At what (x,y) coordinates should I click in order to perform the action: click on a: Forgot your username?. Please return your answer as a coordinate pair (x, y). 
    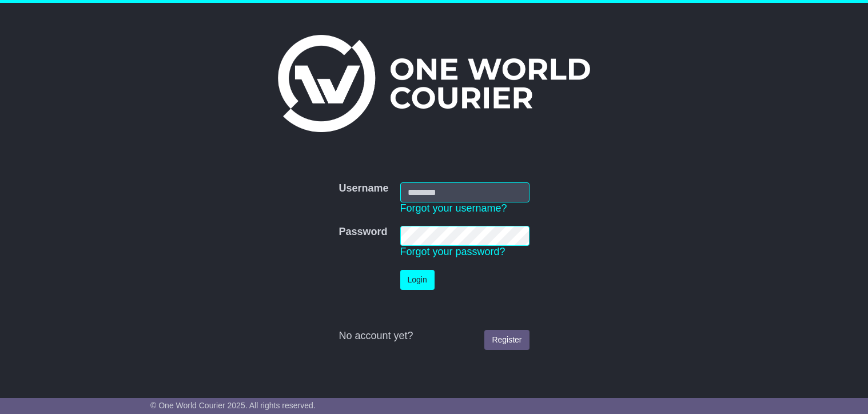
    Looking at the image, I should click on (454, 209).